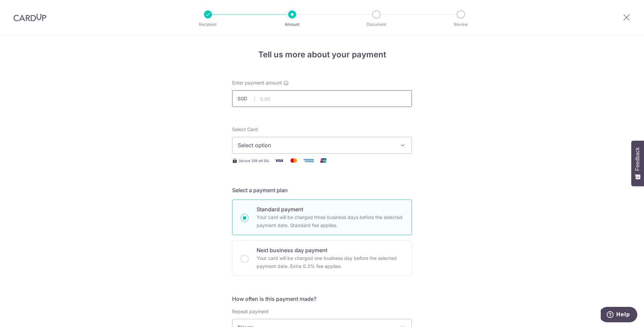 Image resolution: width=644 pixels, height=327 pixels. I want to click on h4: Tell us more about your payment, so click(322, 55).